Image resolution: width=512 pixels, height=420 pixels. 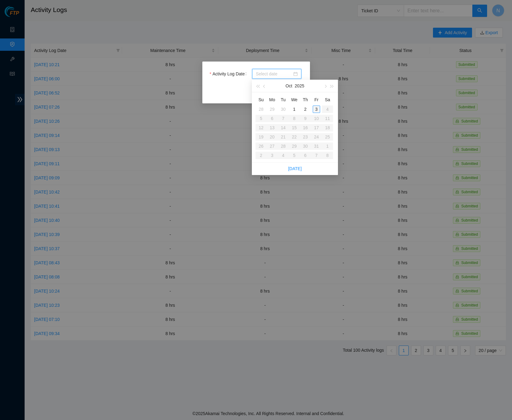 What do you see at coordinates (283, 109) in the screenshot?
I see `td: 2025-09-30` at bounding box center [283, 109].